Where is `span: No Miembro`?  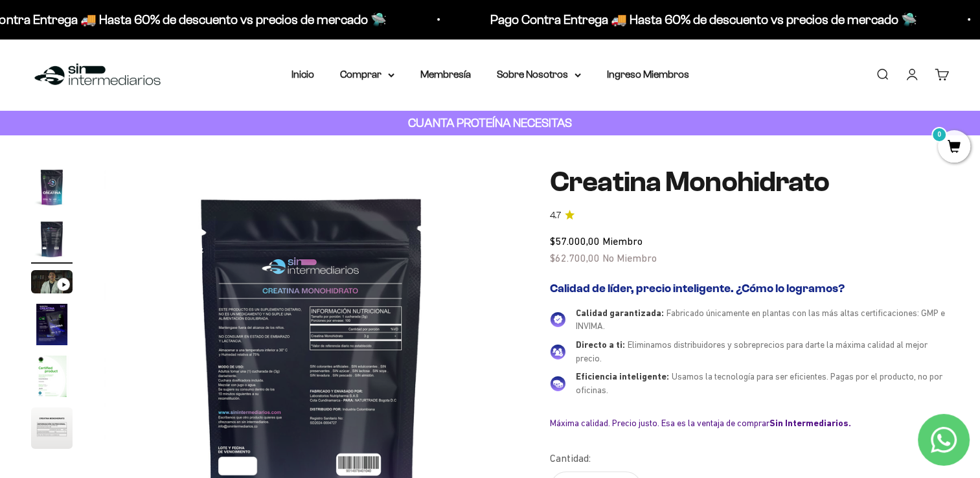 span: No Miembro is located at coordinates (630, 258).